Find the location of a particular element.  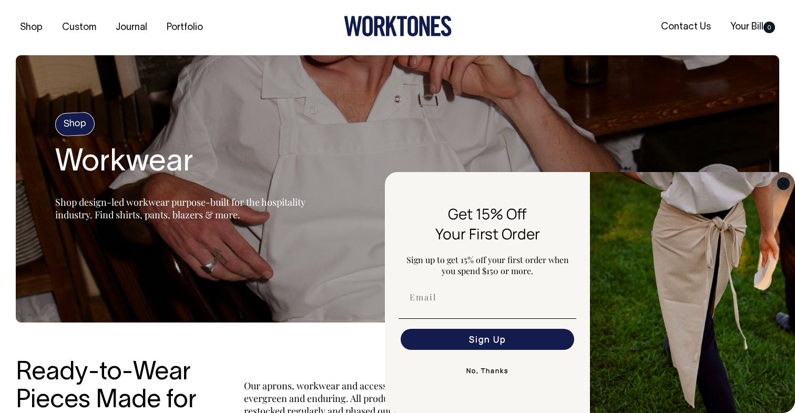

input: Email is located at coordinates (487, 297).